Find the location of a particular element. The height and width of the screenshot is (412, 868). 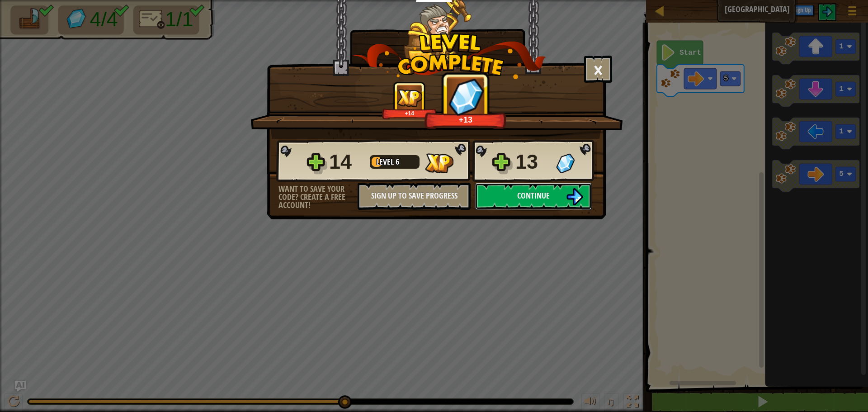

div: +13 is located at coordinates (465, 119).